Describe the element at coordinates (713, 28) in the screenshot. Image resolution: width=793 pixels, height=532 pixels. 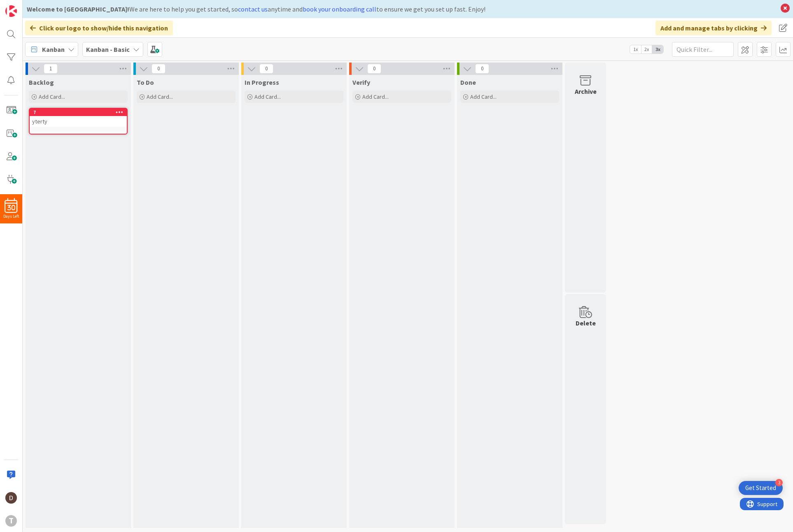
I see `div: Add and manage tabs by clicking` at that location.